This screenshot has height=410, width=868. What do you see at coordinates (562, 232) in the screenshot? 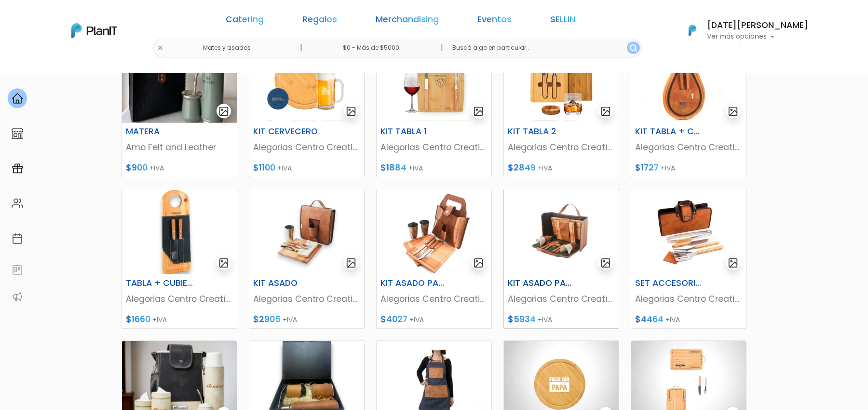
I see `img: thumb_Captura_de_pantalla_2022-10-19_112057.jpg` at bounding box center [562, 232].